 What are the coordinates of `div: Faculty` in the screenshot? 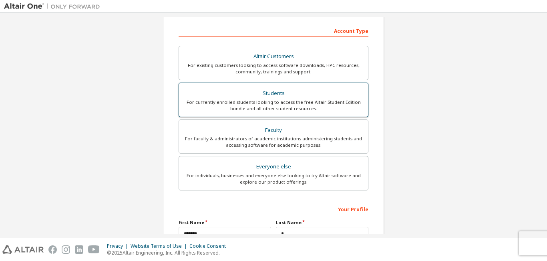 It's located at (274, 130).